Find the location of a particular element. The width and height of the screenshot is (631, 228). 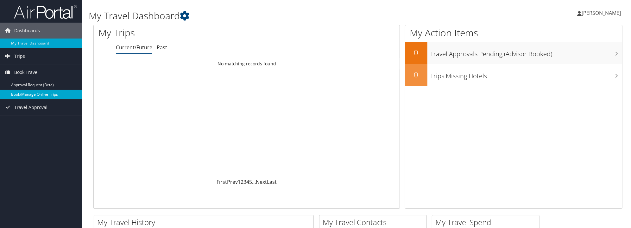

a: 5 is located at coordinates (250, 182).